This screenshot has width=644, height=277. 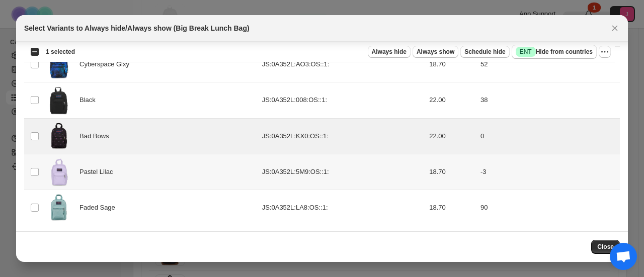 I want to click on img: JS0A352LAO3-FRONT.webp, so click(x=59, y=64).